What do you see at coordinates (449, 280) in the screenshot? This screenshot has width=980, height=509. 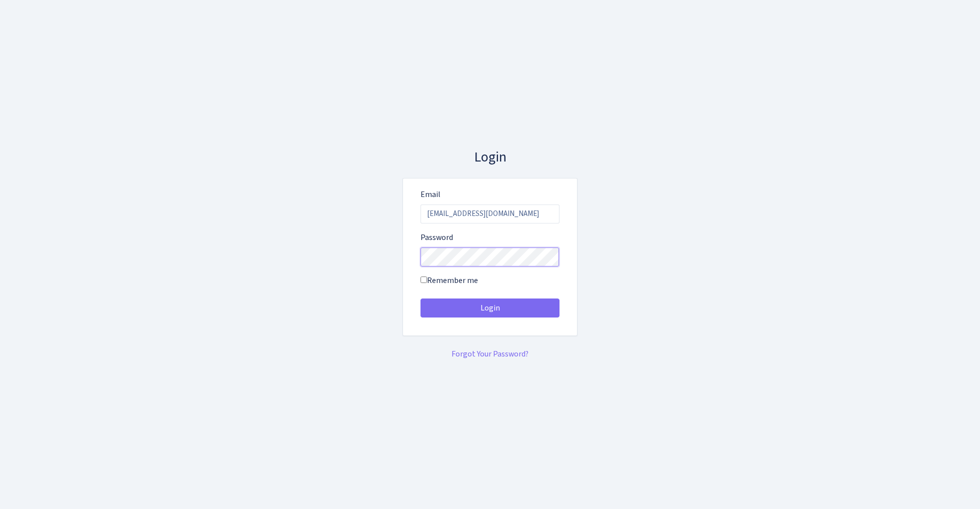 I see `label: Remember me` at bounding box center [449, 280].